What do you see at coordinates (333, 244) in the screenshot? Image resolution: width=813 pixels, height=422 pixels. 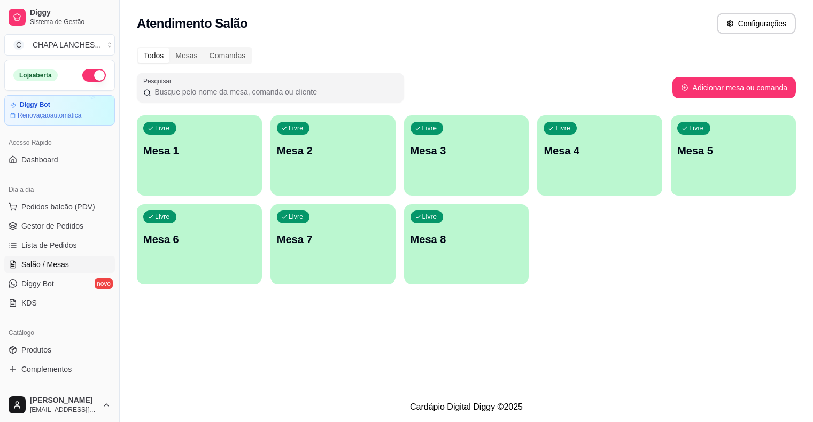 I see `button: LivreMesa 7` at bounding box center [333, 244].